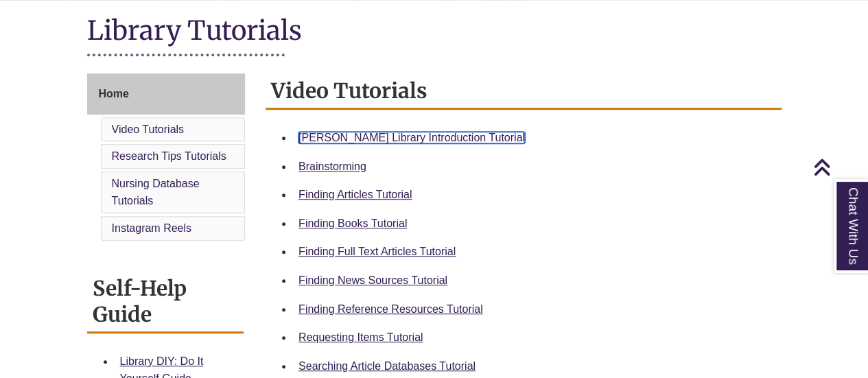  What do you see at coordinates (355, 194) in the screenshot?
I see `a: Finding Articles Tutorial` at bounding box center [355, 194].